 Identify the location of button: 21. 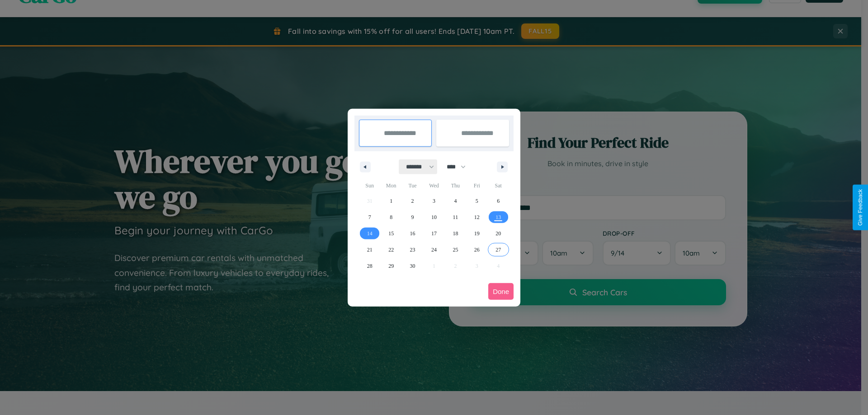
(369, 250).